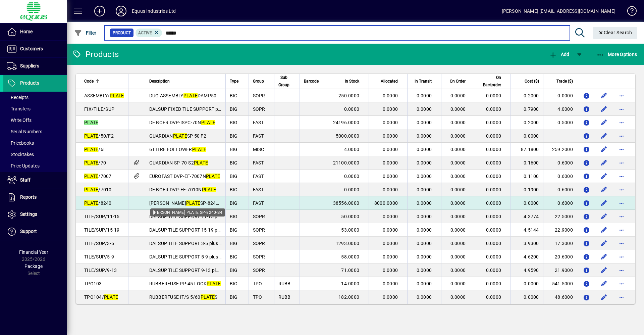 Image resolution: width=644 pixels, height=335 pixels. I want to click on span: Serial Numbers, so click(25, 132).